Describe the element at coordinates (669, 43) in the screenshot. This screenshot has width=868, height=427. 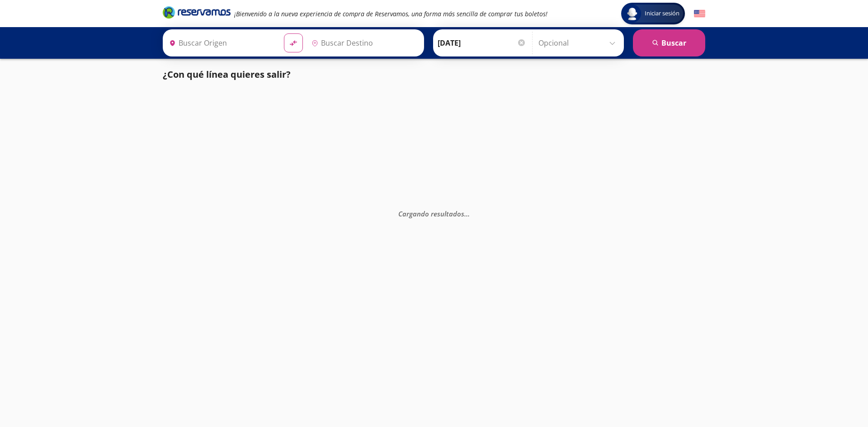
I see `button: Buscar` at that location.